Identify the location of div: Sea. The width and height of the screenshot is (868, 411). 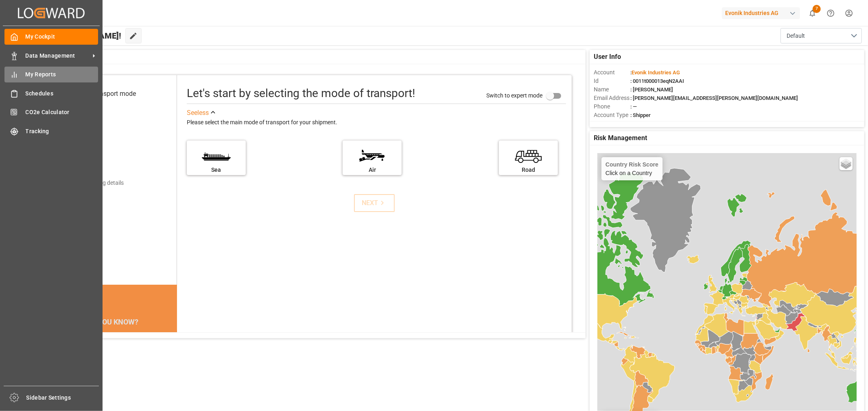
(216, 170).